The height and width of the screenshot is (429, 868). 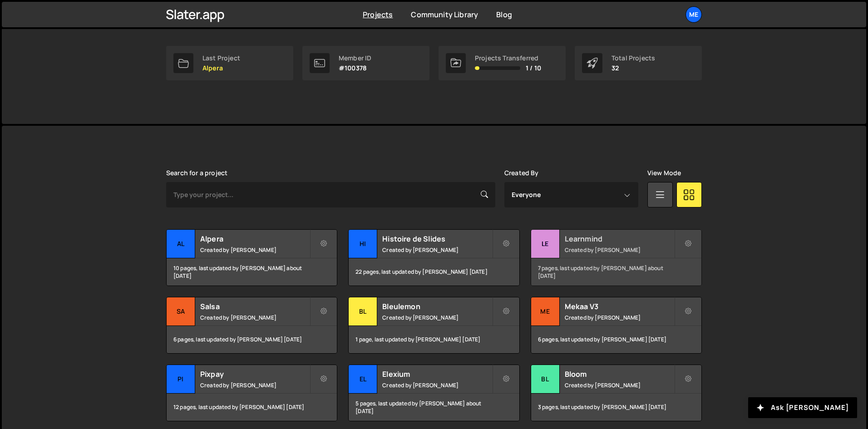 What do you see at coordinates (436, 307) in the screenshot?
I see `h2: Bleulemon` at bounding box center [436, 307].